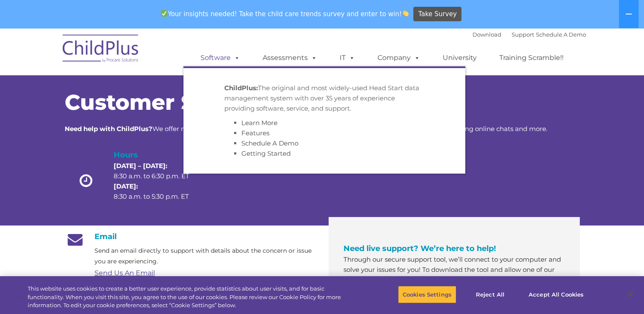 This screenshot has height=314, width=644. I want to click on a: Features, so click(255, 133).